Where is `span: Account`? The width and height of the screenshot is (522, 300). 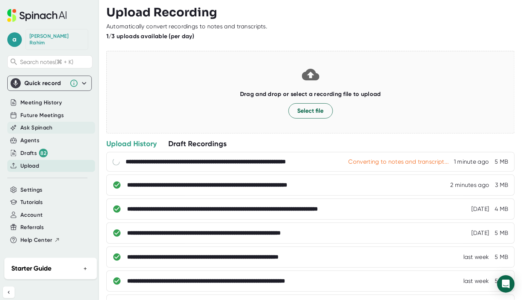 span: Account is located at coordinates (31, 215).